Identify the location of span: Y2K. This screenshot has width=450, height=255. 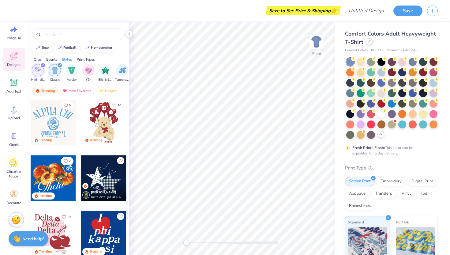
(89, 80).